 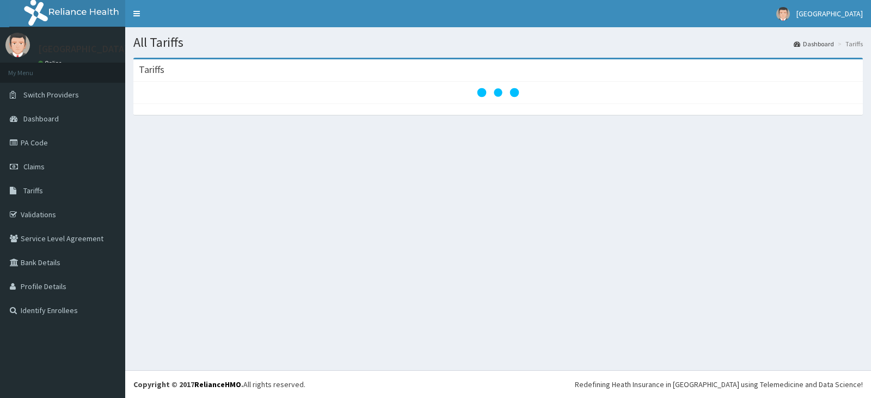 What do you see at coordinates (33, 191) in the screenshot?
I see `span: Tariffs` at bounding box center [33, 191].